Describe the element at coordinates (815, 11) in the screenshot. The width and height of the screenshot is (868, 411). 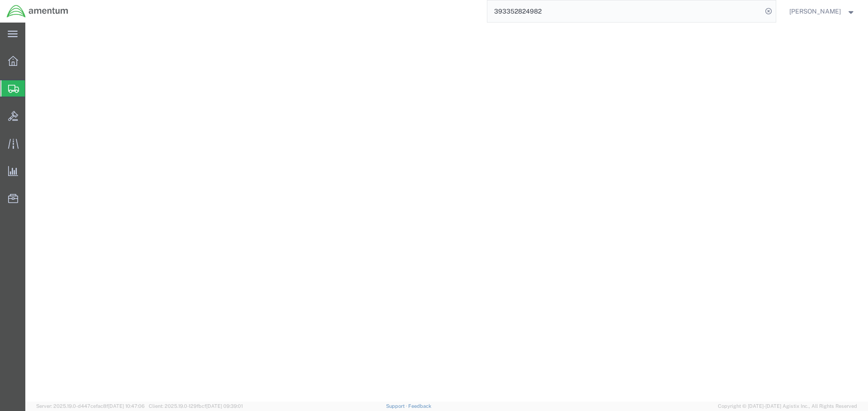
I see `span: Nick Riddle` at that location.